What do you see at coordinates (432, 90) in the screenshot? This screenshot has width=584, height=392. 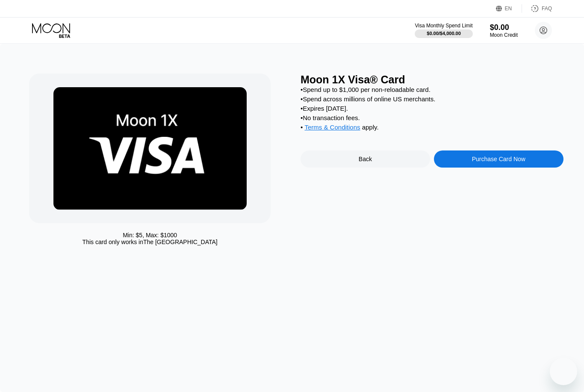 I see `div: • Spend up to $1,000 per non-reloadable card.` at bounding box center [432, 90].